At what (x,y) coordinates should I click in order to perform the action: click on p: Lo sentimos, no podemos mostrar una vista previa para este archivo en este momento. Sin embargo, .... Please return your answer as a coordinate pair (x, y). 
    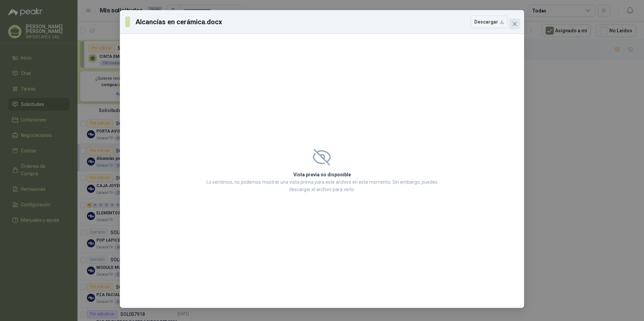
    Looking at the image, I should click on (322, 186).